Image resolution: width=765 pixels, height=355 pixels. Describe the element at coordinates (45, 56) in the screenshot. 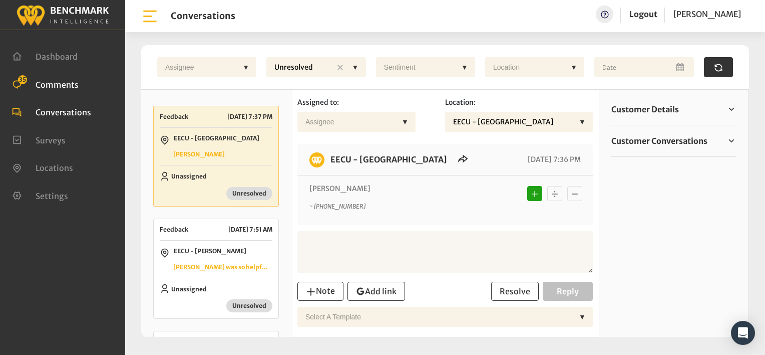

I see `a: Dashboard` at that location.